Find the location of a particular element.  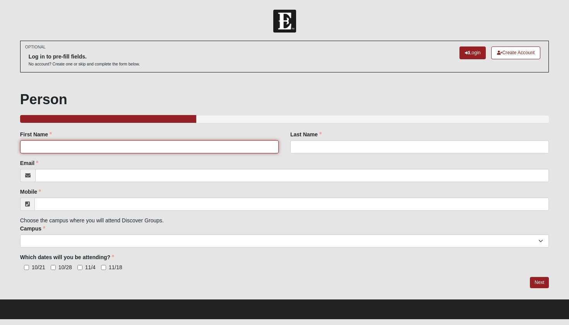

input: 10/21 is located at coordinates (26, 267).